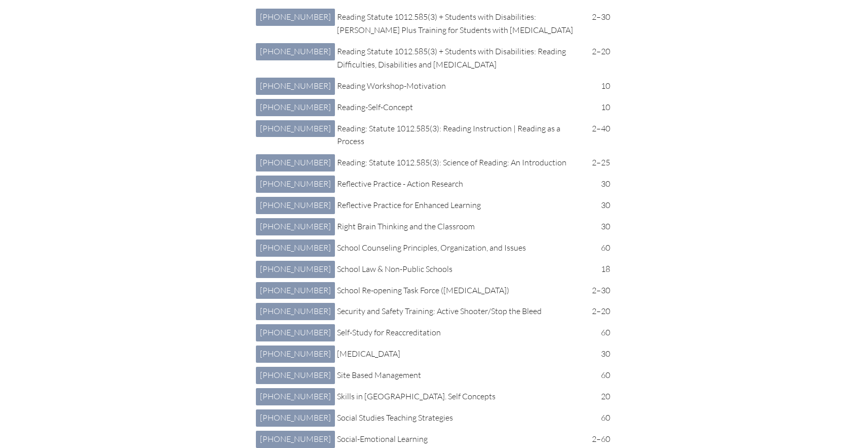  I want to click on p: Reading-Self-Concept, so click(458, 107).